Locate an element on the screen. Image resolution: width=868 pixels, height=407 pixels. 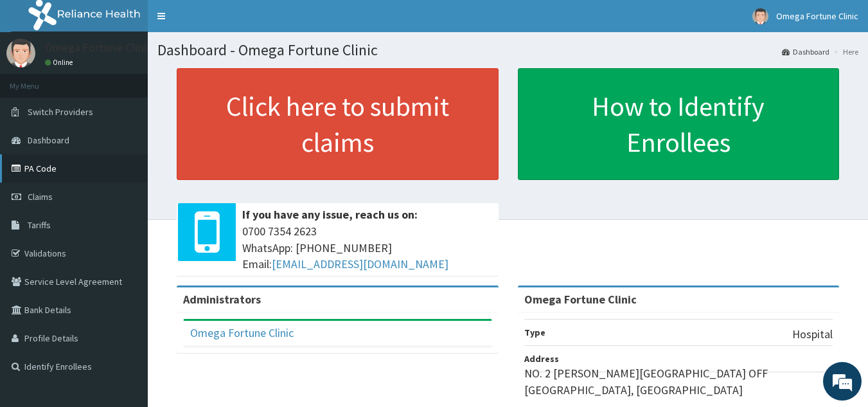
a: Online is located at coordinates (61, 63).